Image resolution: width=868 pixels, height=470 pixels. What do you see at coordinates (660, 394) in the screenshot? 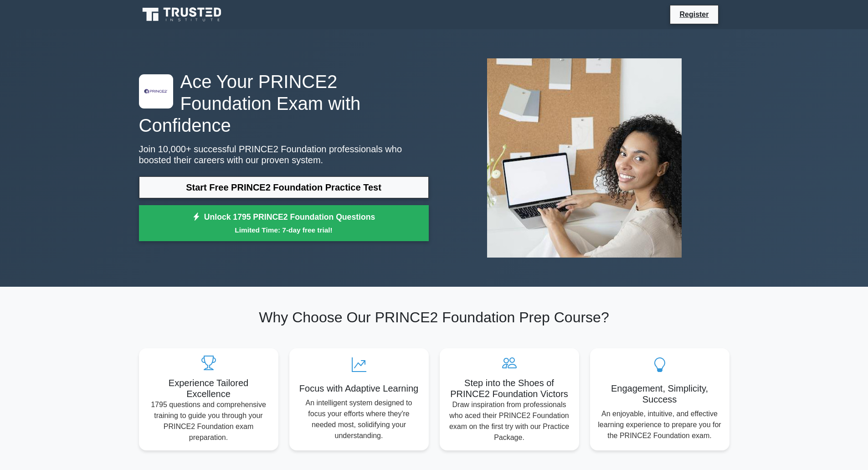
I see `h5: Engagement, Simplicity, Success` at bounding box center [660, 394].